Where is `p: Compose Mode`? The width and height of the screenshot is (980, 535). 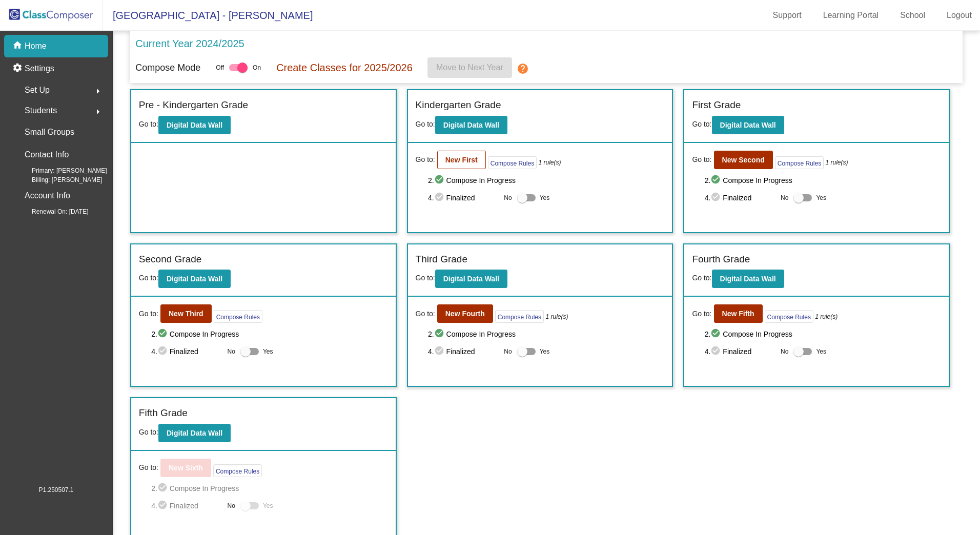 p: Compose Mode is located at coordinates (168, 68).